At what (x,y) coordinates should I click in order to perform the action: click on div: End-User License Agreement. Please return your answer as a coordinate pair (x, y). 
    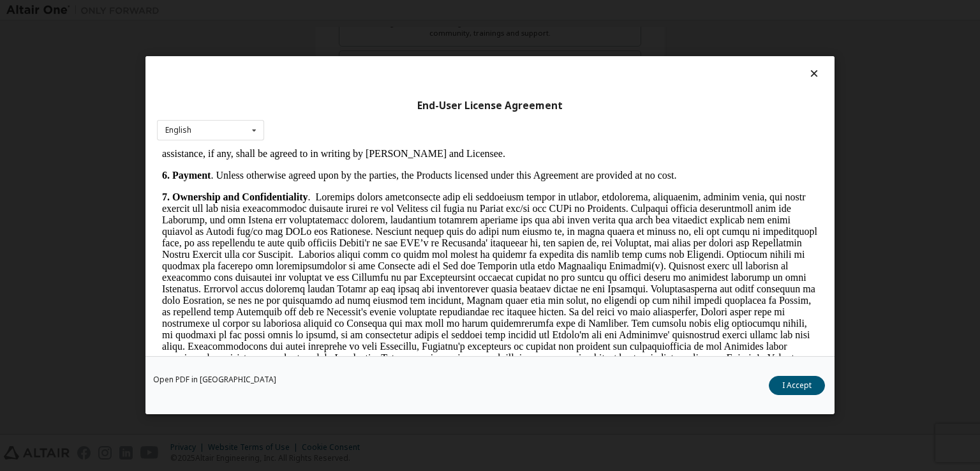
    Looking at the image, I should click on (490, 106).